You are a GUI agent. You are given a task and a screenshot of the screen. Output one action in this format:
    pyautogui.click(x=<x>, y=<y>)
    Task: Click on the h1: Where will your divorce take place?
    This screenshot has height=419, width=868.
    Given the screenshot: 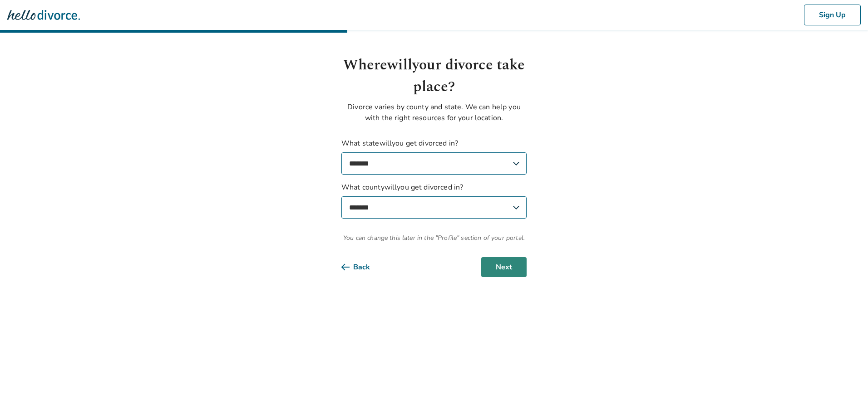 What is the action you would take?
    pyautogui.click(x=434, y=76)
    